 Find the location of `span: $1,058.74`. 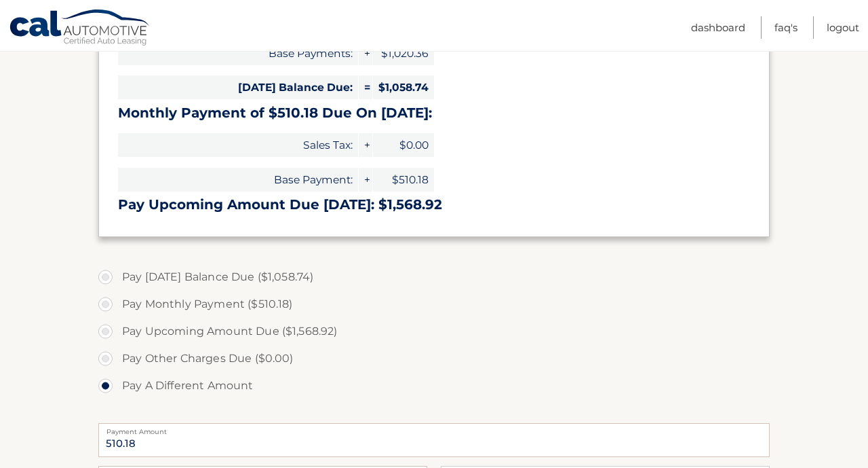

span: $1,058.74 is located at coordinates (403, 87).